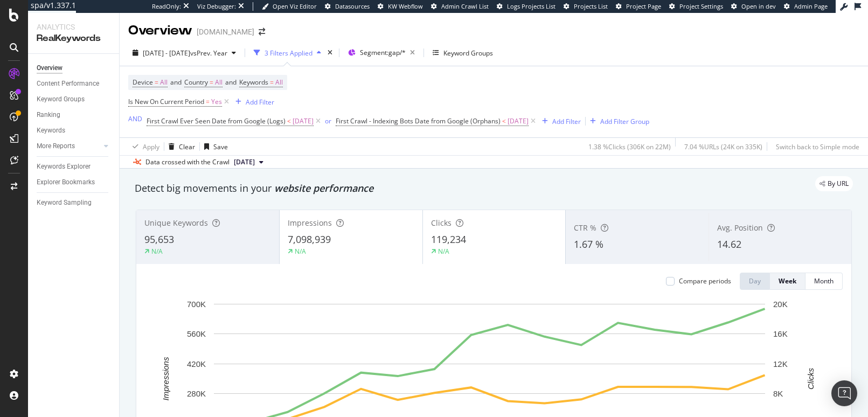 The image size is (868, 417). What do you see at coordinates (531, 6) in the screenshot?
I see `span: Logs Projects List` at bounding box center [531, 6].